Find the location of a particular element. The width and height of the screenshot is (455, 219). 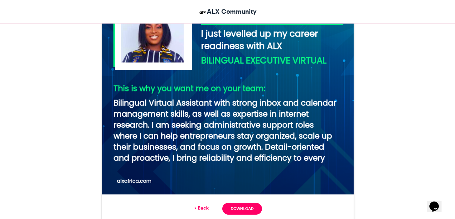

a: Back is located at coordinates (201, 208).